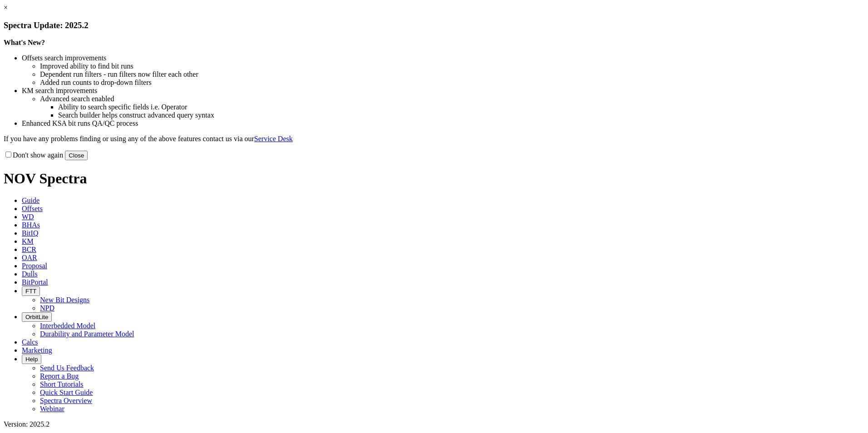  I want to click on a: Webinar, so click(52, 409).